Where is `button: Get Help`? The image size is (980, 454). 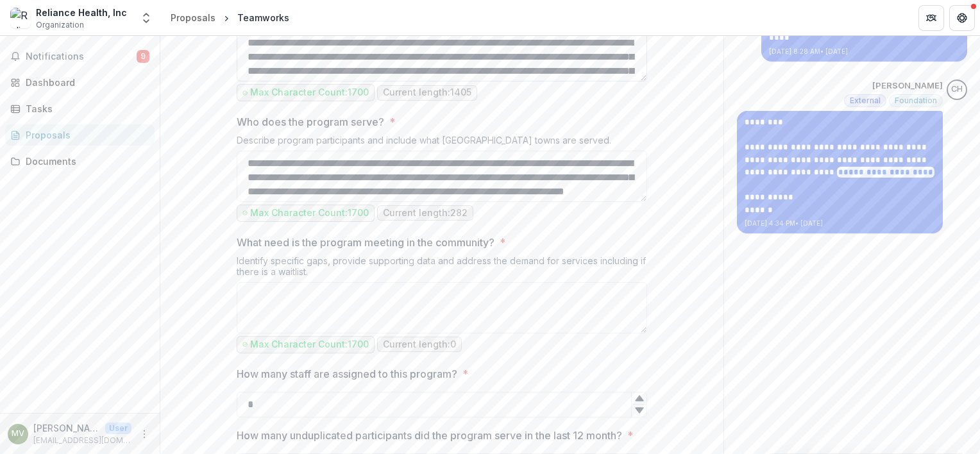 button: Get Help is located at coordinates (962, 18).